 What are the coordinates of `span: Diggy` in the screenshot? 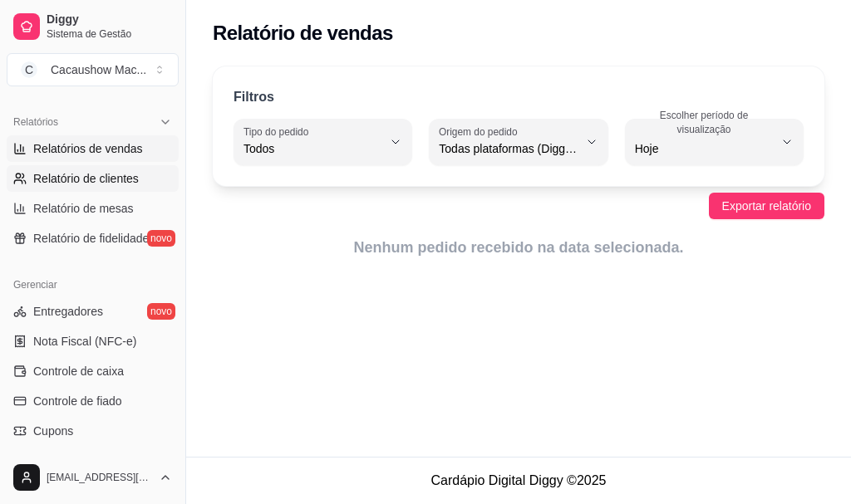 It's located at (109, 20).